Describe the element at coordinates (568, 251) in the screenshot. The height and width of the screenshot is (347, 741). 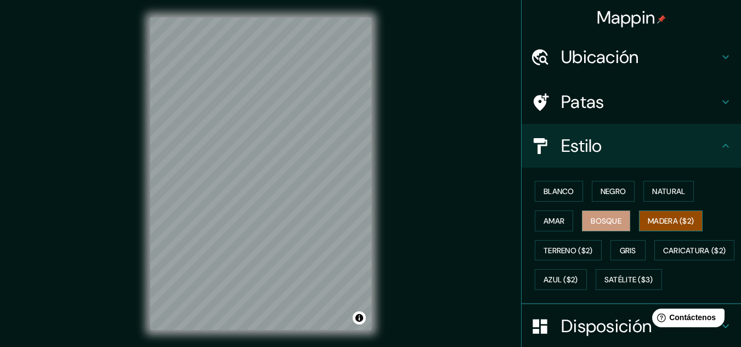
I see `button: Terreno ($2)` at that location.